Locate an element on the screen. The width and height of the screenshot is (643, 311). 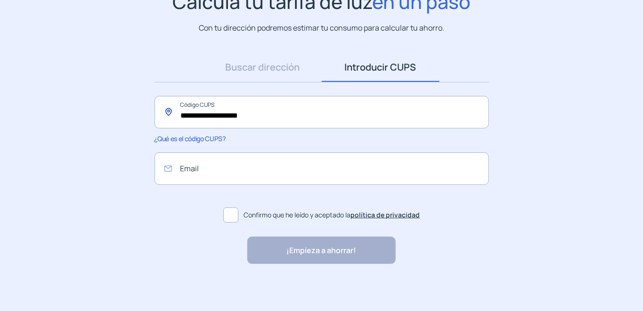
span: Confirmo que he leído y aceptado la is located at coordinates (332, 215).